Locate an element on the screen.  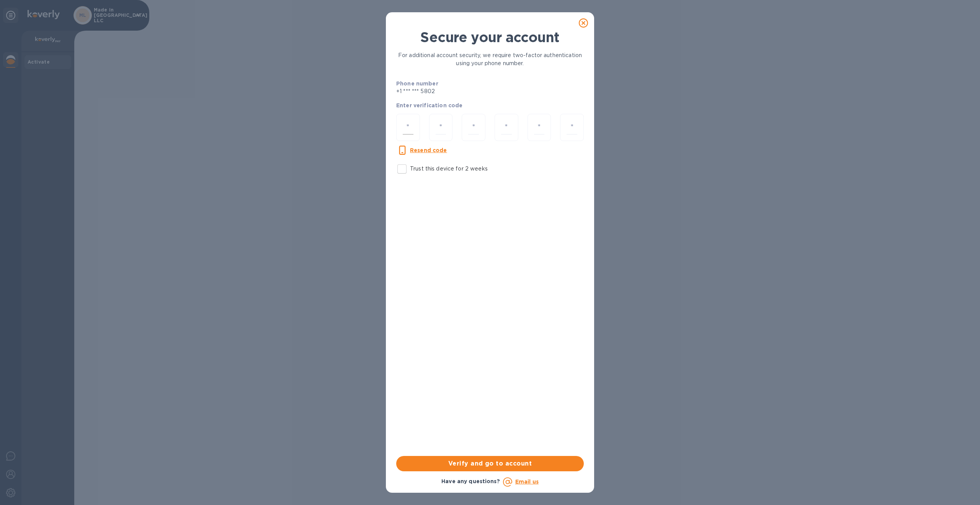
button: Verify and go to account is located at coordinates (490, 463).